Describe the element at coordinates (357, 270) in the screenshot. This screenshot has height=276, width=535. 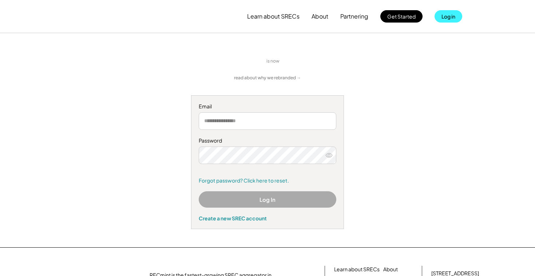
I see `a: Learn about SRECs` at that location.